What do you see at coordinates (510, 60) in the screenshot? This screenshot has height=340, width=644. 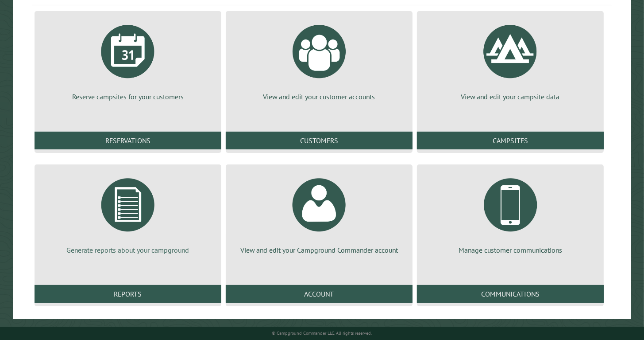 I see `a: View and edit your campsite data` at bounding box center [510, 60].